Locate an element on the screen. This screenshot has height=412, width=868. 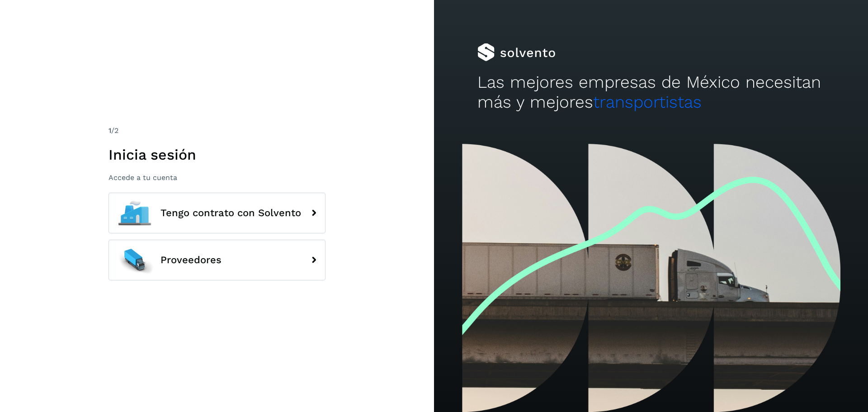
p: Accede a tu cuenta is located at coordinates (217, 177).